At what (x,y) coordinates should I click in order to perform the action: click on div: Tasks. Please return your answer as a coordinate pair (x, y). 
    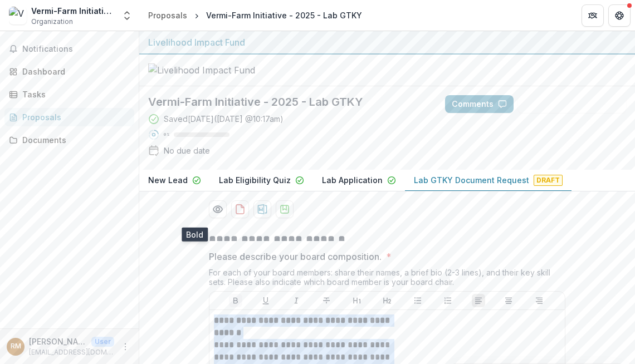
    Looking at the image, I should click on (74, 94).